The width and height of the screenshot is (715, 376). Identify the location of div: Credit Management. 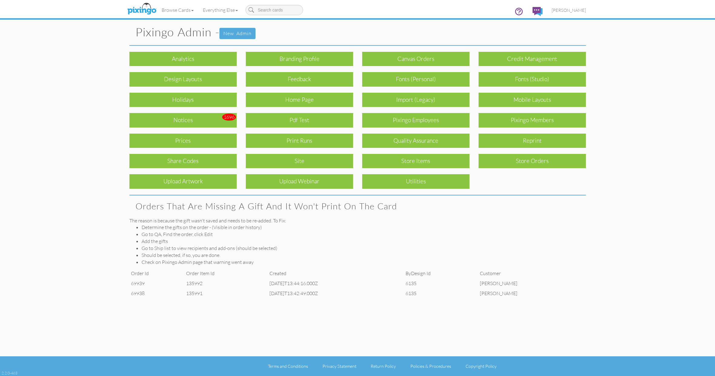
(532, 59).